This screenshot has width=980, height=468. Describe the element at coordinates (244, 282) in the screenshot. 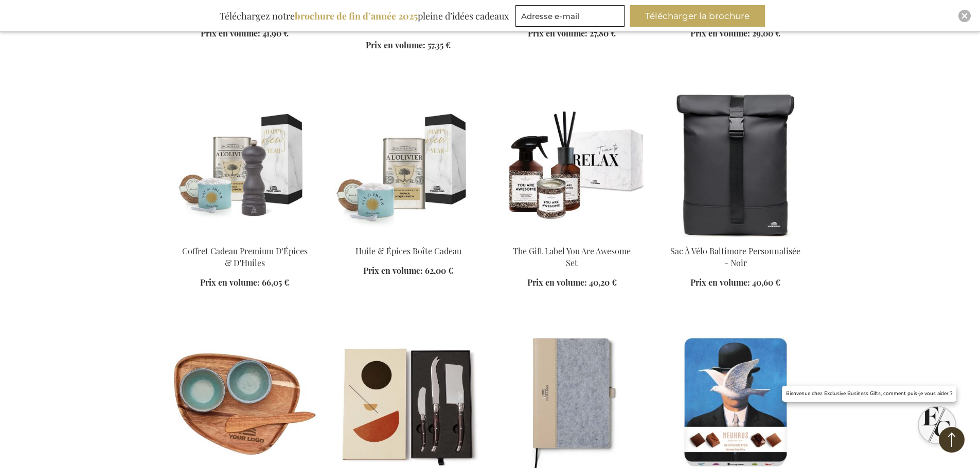

I see `a: Prix en volume: 66,05 €` at that location.